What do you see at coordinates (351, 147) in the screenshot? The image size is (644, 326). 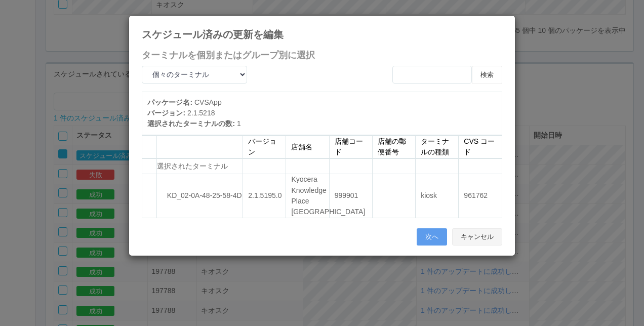 I see `td: 店舗コード` at bounding box center [351, 147].